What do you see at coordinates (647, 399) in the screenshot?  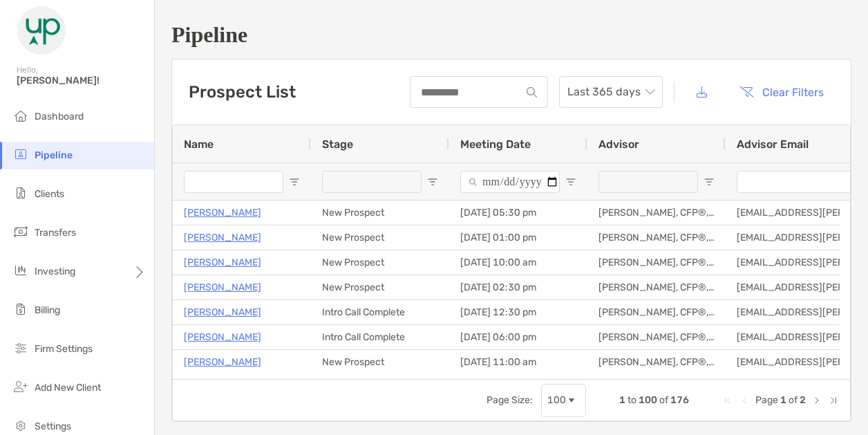 I see `span: 100` at bounding box center [647, 399].